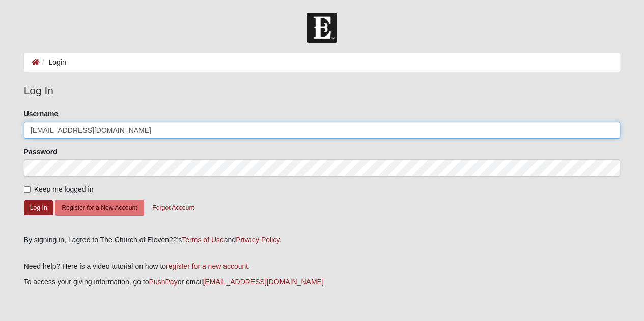 This screenshot has width=644, height=321. Describe the element at coordinates (203, 239) in the screenshot. I see `a: Terms of Use` at that location.